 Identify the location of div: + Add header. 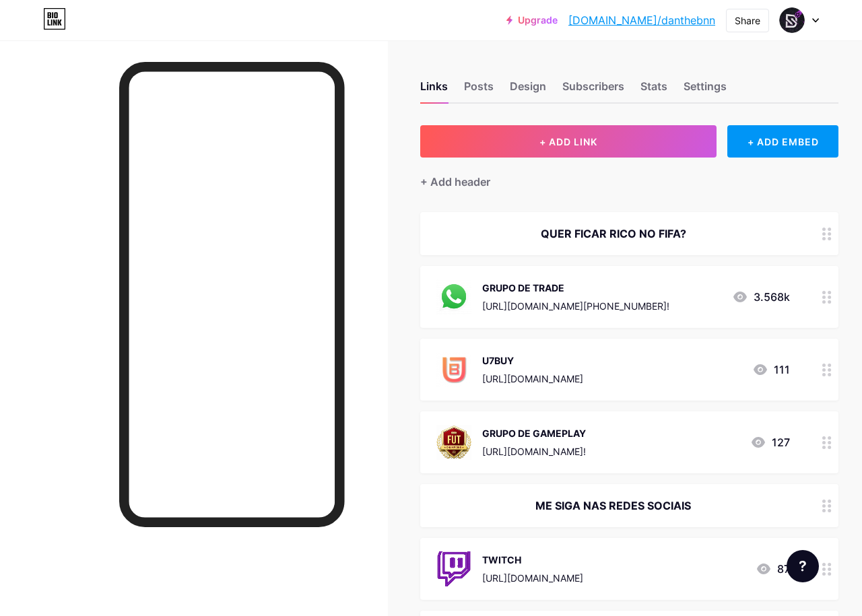
(455, 182).